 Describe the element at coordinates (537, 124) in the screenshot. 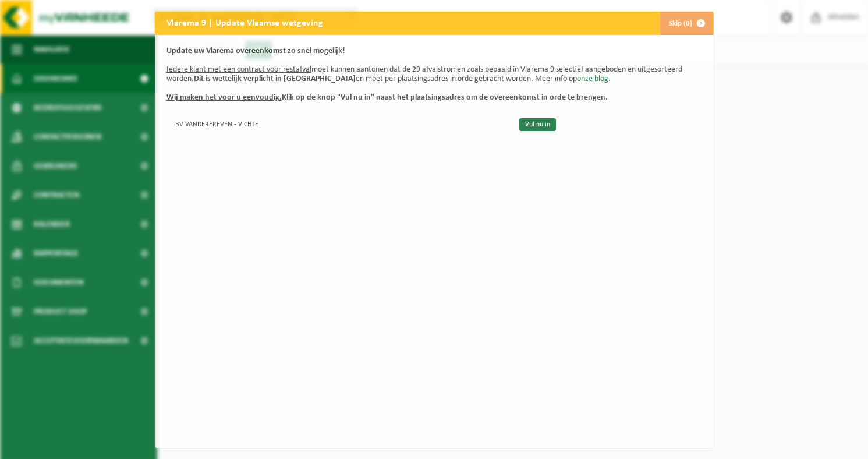

I see `a: Vul nu in` at that location.